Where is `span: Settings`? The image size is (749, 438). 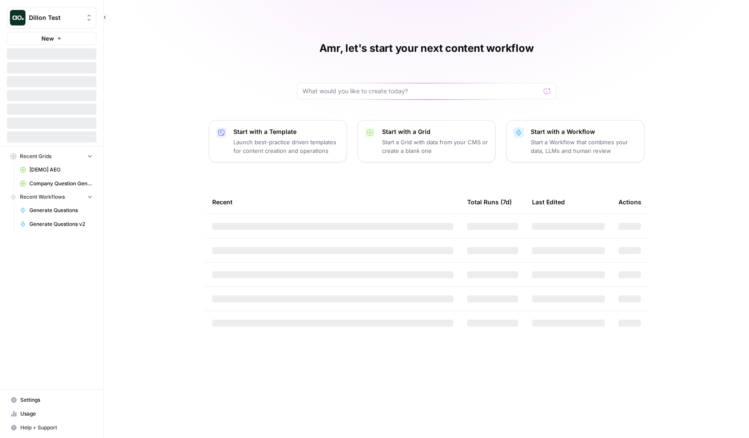 span: Settings is located at coordinates (56, 400).